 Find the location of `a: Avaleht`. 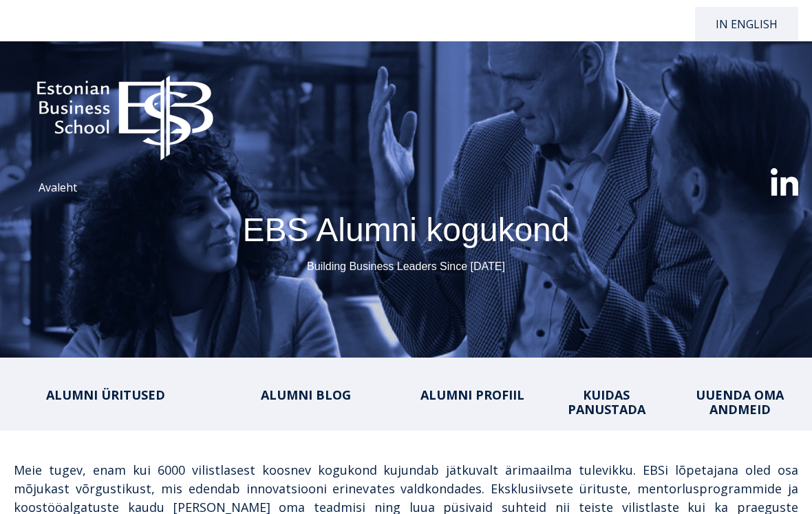

a: Avaleht is located at coordinates (58, 187).